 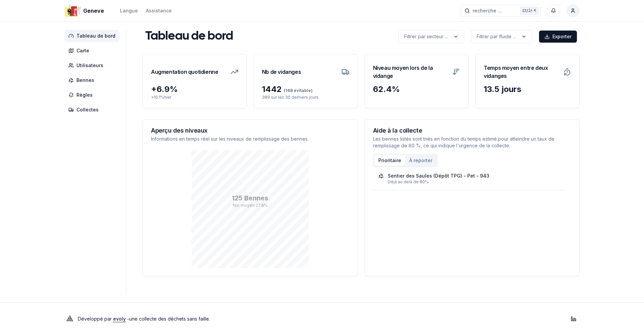 What do you see at coordinates (558, 37) in the screenshot?
I see `div: Exporter` at bounding box center [558, 37].